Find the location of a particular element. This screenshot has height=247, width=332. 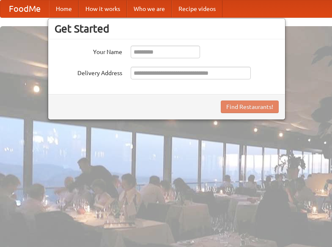

a: Who we are is located at coordinates (149, 9).